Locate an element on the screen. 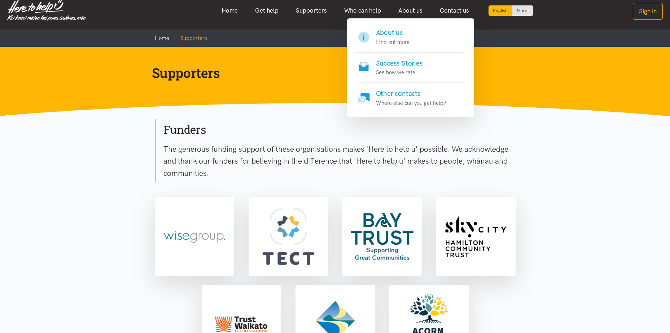  a: About us is located at coordinates (410, 10).